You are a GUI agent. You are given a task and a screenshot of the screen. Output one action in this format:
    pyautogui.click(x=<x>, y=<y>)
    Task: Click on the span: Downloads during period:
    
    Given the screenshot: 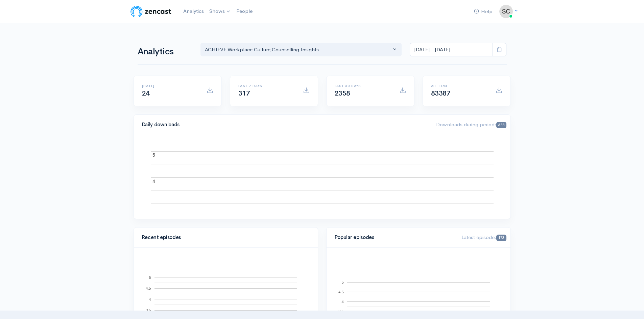 What is the action you would take?
    pyautogui.click(x=471, y=124)
    